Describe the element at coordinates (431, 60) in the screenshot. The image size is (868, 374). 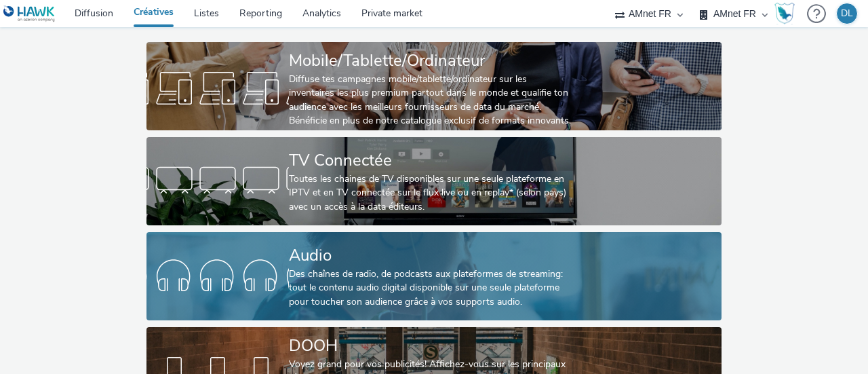
I see `div: Mobile/Tablette/Ordinateur` at that location.